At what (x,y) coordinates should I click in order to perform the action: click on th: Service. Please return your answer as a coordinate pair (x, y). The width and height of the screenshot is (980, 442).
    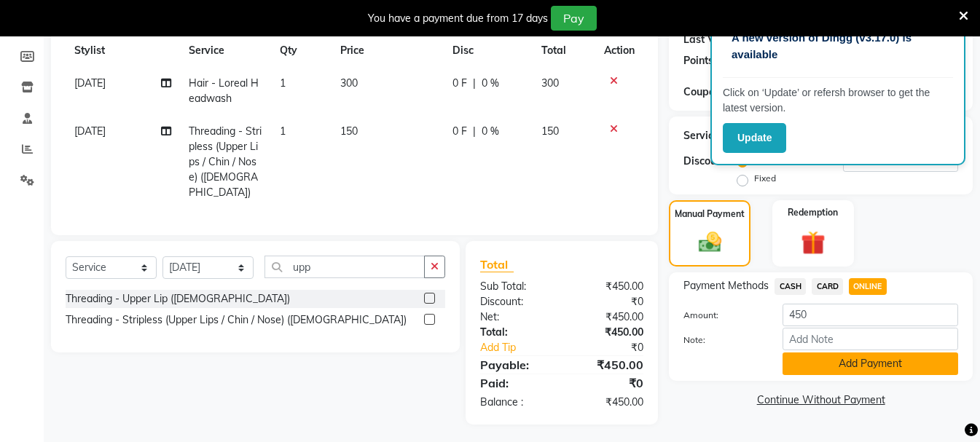
    Looking at the image, I should click on (226, 51).